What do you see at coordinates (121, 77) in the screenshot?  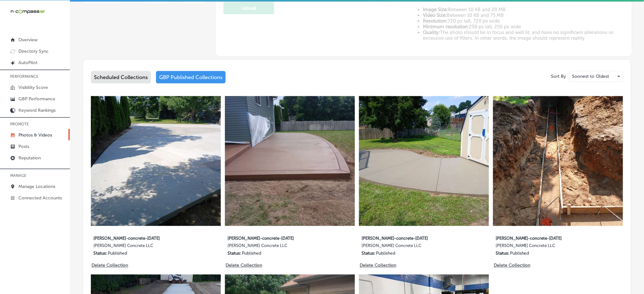 I see `div: Scheduled Collections` at bounding box center [121, 77].